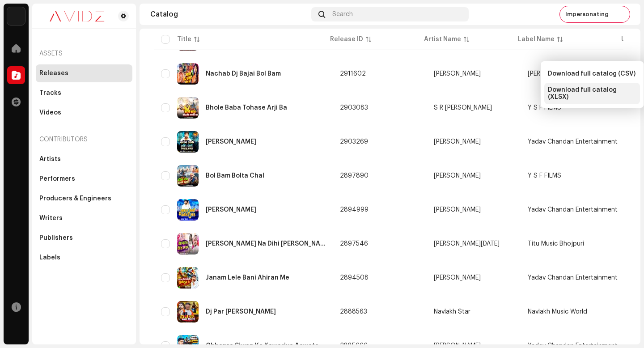 This screenshot has width=644, height=348. I want to click on div: Dj Par Kamar Hilai, so click(241, 312).